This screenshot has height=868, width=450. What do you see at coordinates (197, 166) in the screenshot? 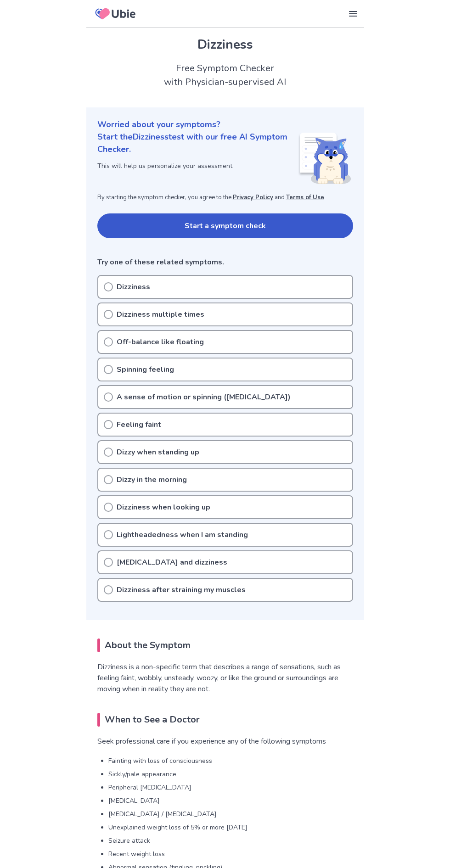
I see `p: This will help us personalize your assessment.` at bounding box center [197, 166].